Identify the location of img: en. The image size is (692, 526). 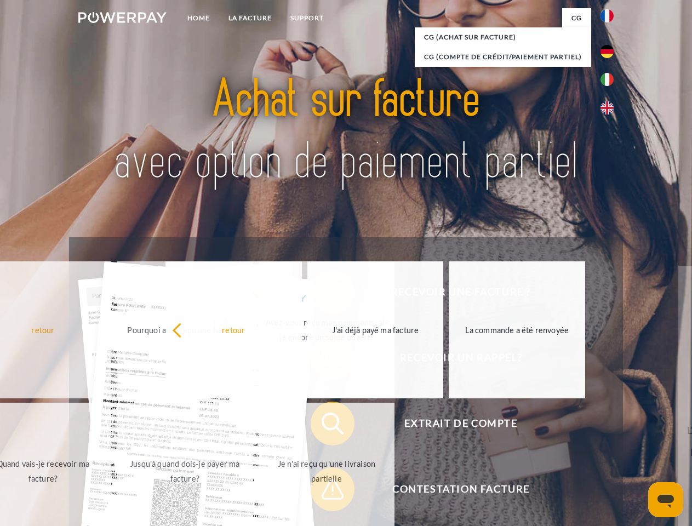
(607, 108).